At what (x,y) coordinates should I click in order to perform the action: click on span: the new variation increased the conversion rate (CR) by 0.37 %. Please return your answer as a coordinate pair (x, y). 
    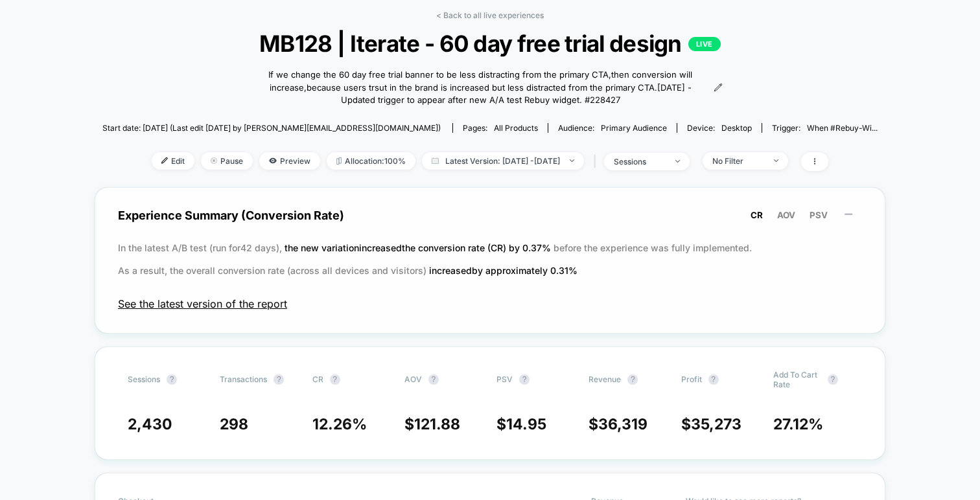
    Looking at the image, I should click on (419, 247).